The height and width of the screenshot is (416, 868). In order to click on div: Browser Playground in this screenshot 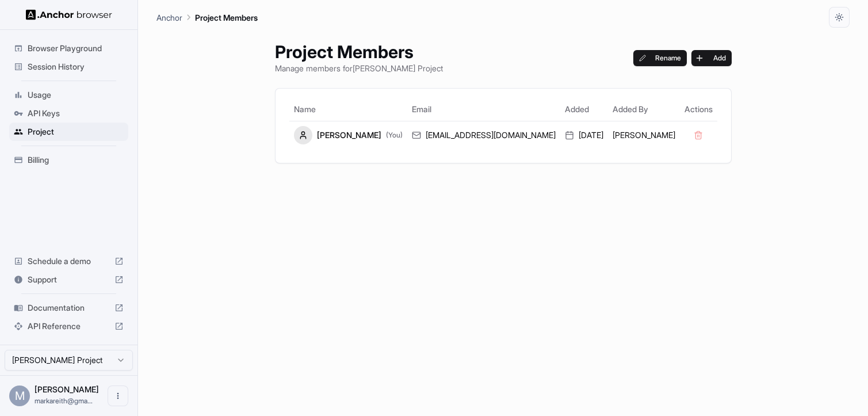, I will do `click(68, 48)`.